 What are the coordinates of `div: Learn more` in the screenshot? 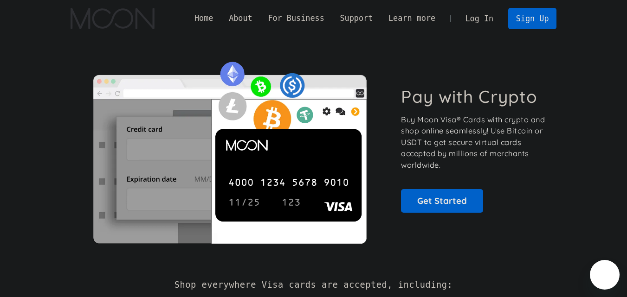 It's located at (411, 18).